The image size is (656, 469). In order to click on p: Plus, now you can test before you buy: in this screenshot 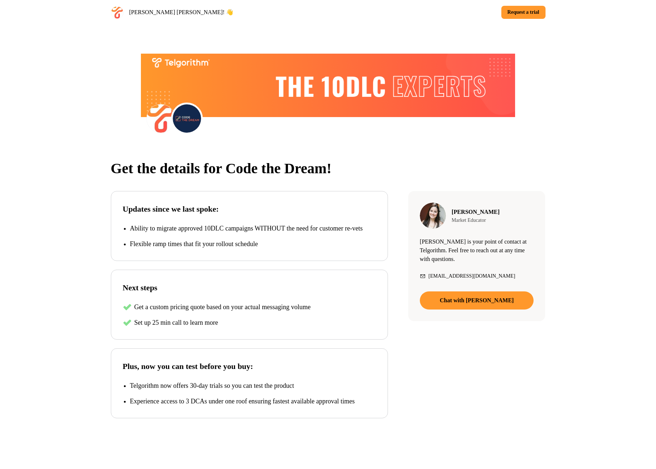, I will do `click(249, 366)`.